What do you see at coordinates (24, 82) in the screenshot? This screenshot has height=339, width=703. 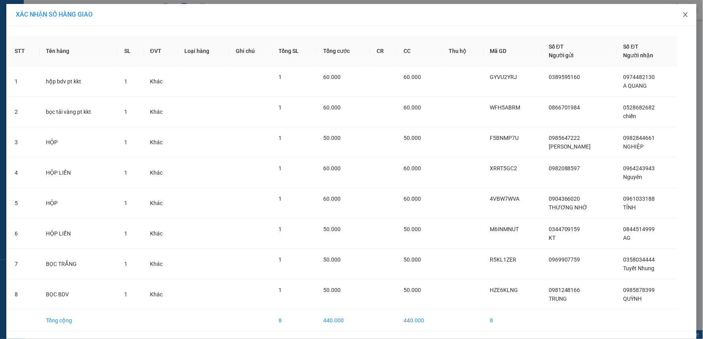 I see `td: 1` at bounding box center [24, 82].